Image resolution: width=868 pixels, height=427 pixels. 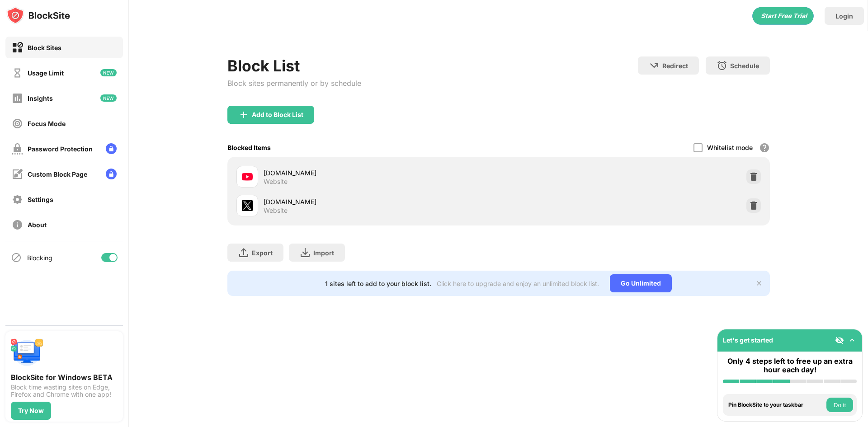 What do you see at coordinates (17, 149) in the screenshot?
I see `img: password-protection-off.svg` at bounding box center [17, 149].